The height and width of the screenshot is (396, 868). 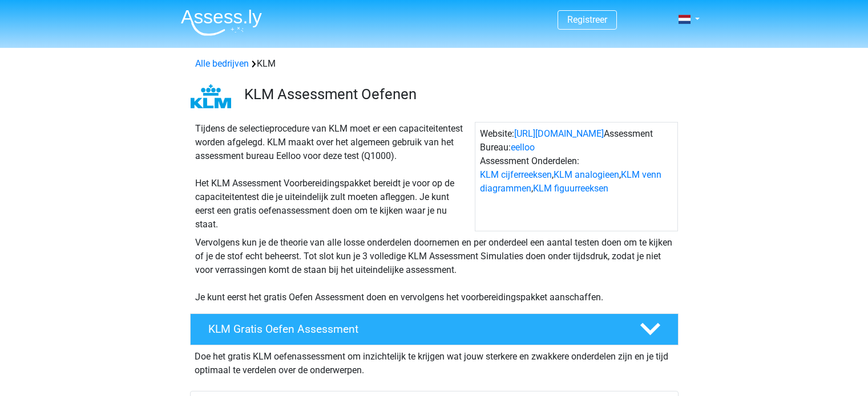 What do you see at coordinates (571, 188) in the screenshot?
I see `a: KLM figuurreeksen` at bounding box center [571, 188].